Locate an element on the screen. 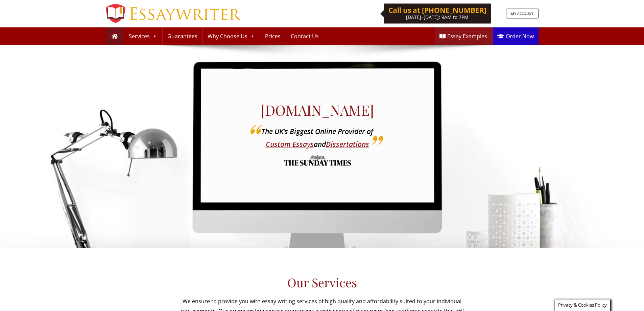  i: The UK’s Biggest Online Provider of and is located at coordinates (317, 138).